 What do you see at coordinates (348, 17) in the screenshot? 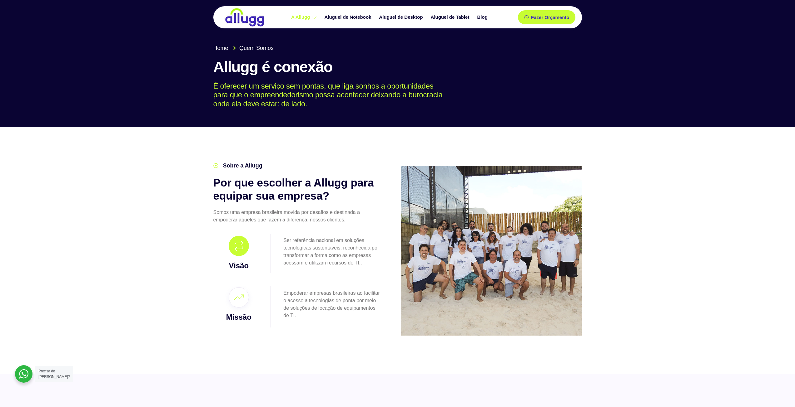
I see `a: Aluguel de Notebook` at bounding box center [348, 17].